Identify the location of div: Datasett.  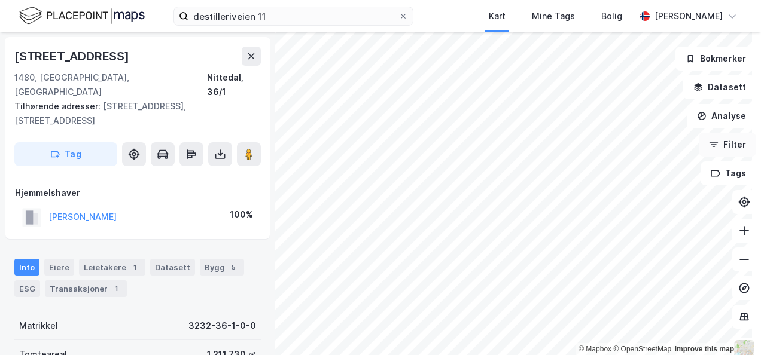
(172, 267).